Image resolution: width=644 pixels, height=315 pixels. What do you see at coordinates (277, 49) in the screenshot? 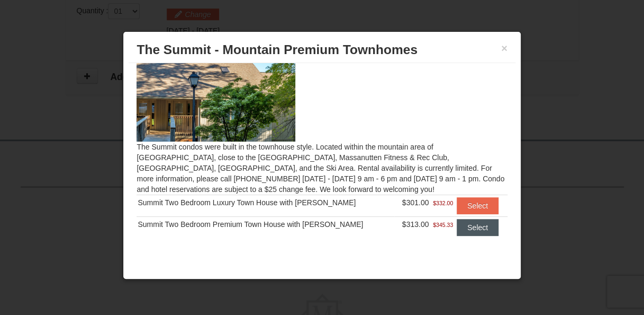
I see `span: The Summit - Mountain Premium Townhomes` at bounding box center [277, 49].